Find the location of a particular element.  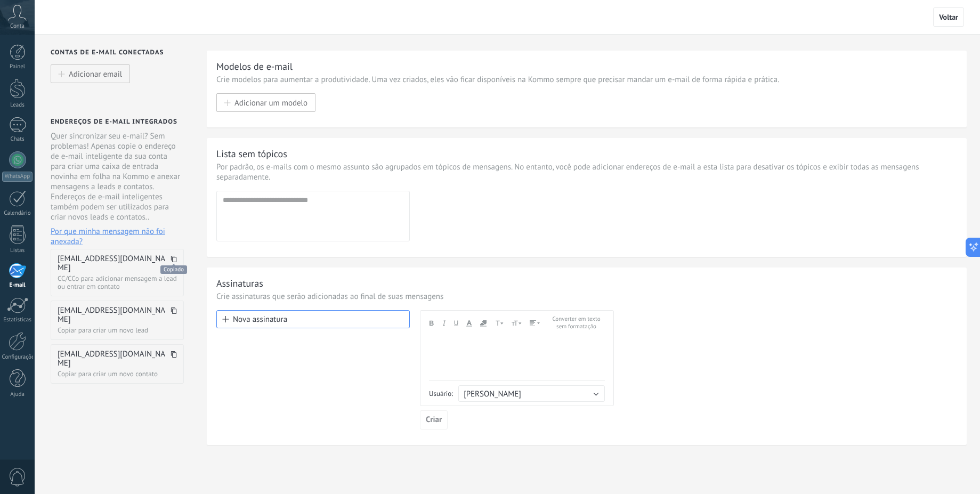

button: Adicionar email is located at coordinates (90, 73).